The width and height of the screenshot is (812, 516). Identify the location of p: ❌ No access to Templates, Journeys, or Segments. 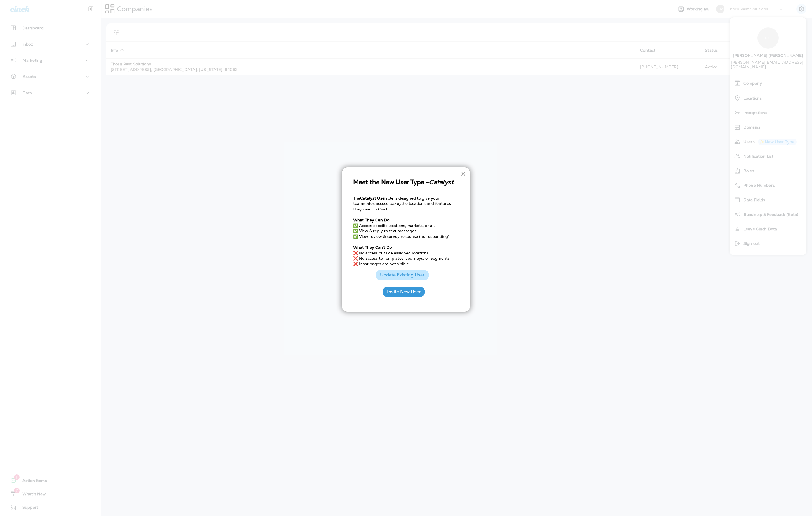
(406, 259).